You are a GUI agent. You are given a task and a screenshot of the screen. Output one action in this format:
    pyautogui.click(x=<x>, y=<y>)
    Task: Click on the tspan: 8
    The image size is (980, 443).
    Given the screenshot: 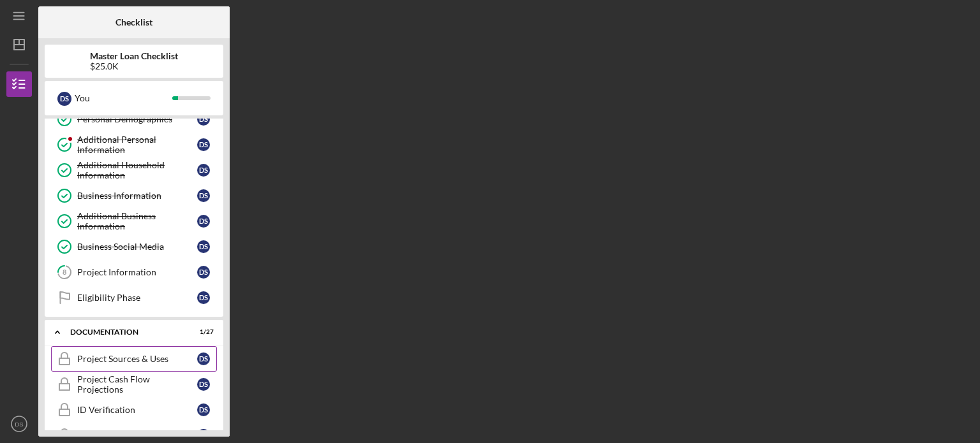 What is the action you would take?
    pyautogui.click(x=65, y=272)
    